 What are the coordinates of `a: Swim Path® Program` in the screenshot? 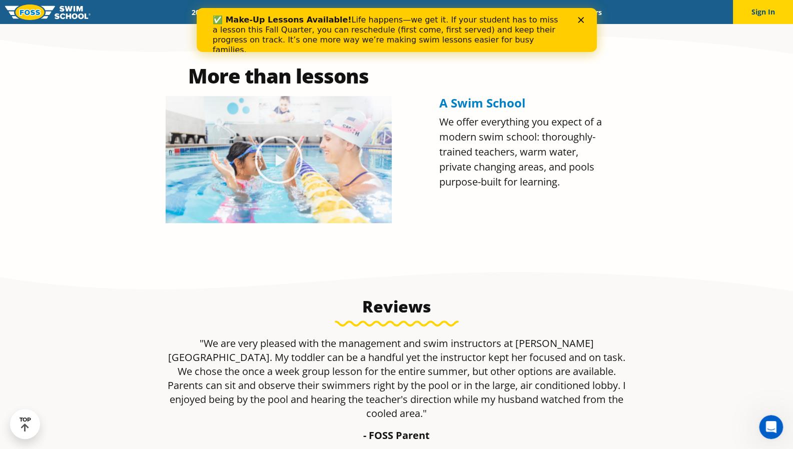 It's located at (331, 12).